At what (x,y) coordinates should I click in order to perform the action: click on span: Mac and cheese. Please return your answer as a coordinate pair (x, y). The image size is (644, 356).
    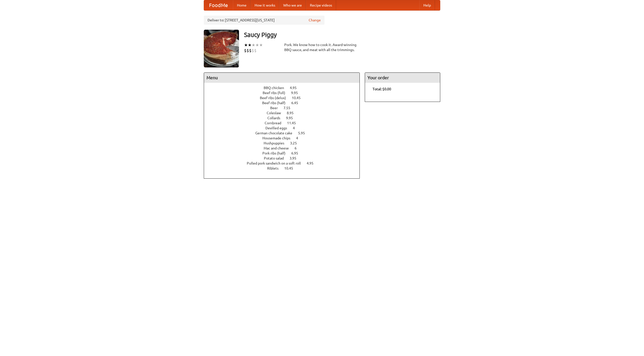
    Looking at the image, I should click on (278, 148).